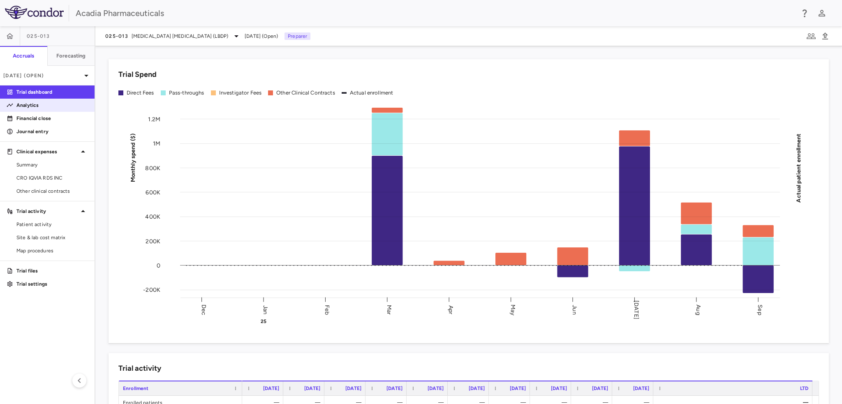 The height and width of the screenshot is (404, 842). What do you see at coordinates (34, 12) in the screenshot?
I see `img: logo-full-SnFGN8VE.png` at bounding box center [34, 12].